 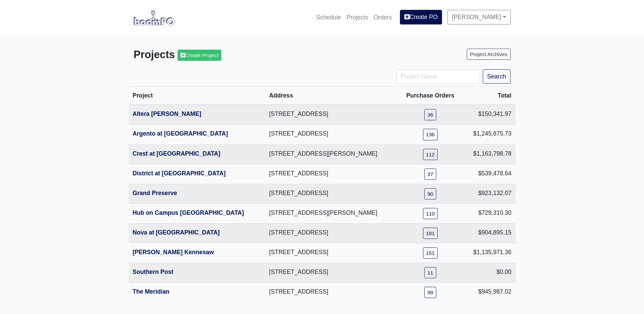 What do you see at coordinates (489, 293) in the screenshot?
I see `td: $945,987.02` at bounding box center [489, 293].